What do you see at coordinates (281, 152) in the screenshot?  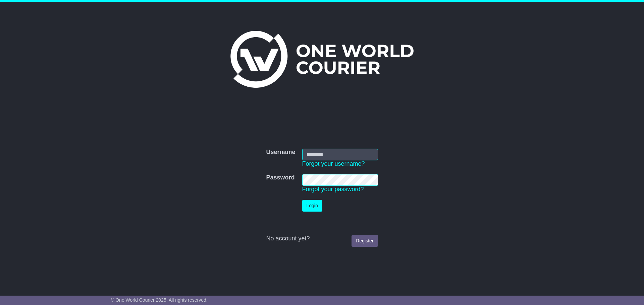 I see `label: Username` at bounding box center [281, 152].